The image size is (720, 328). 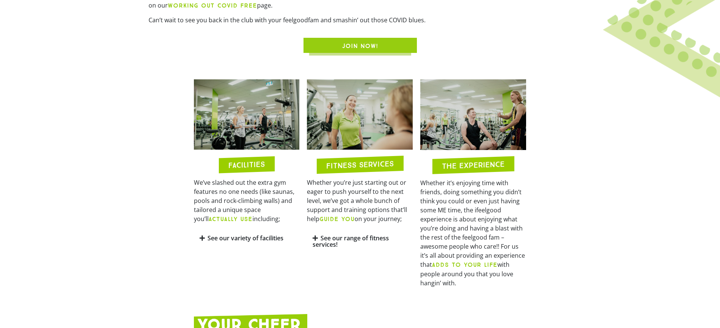 What do you see at coordinates (360, 165) in the screenshot?
I see `h2: FITNESS SERVICES` at bounding box center [360, 165].